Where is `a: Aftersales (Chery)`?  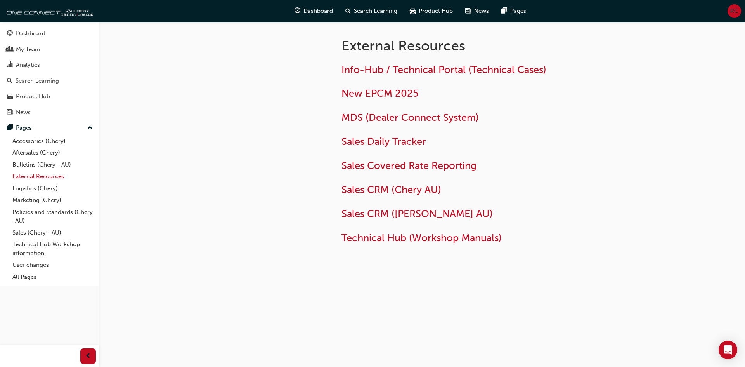
a: Aftersales (Chery) is located at coordinates (52, 153).